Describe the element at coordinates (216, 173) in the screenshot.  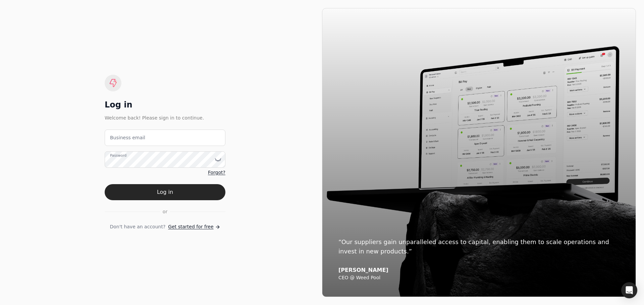
I see `span: Forgot?` at that location.